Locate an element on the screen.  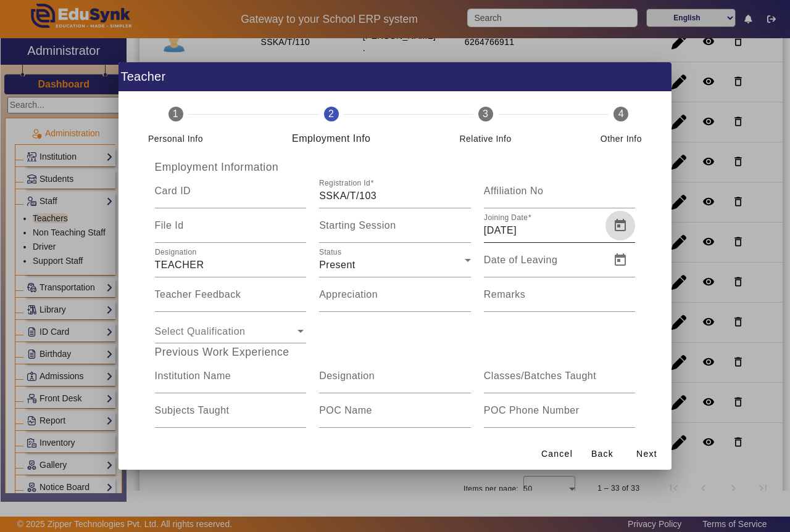
mat-label: Classes/Batches Taught is located at coordinates (540, 376).